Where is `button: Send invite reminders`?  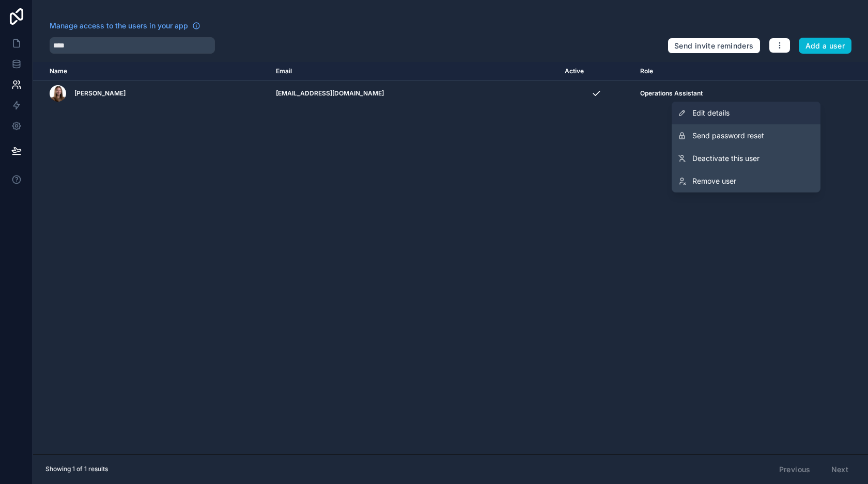
button: Send invite reminders is located at coordinates (714, 46).